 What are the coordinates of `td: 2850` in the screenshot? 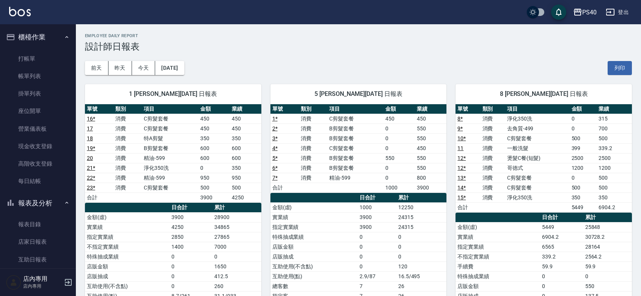 It's located at (191, 237).